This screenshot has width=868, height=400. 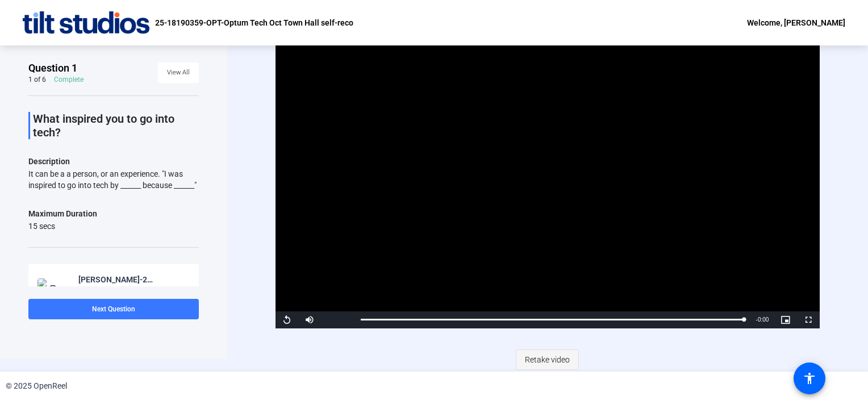 I want to click on span: Next Question, so click(x=114, y=309).